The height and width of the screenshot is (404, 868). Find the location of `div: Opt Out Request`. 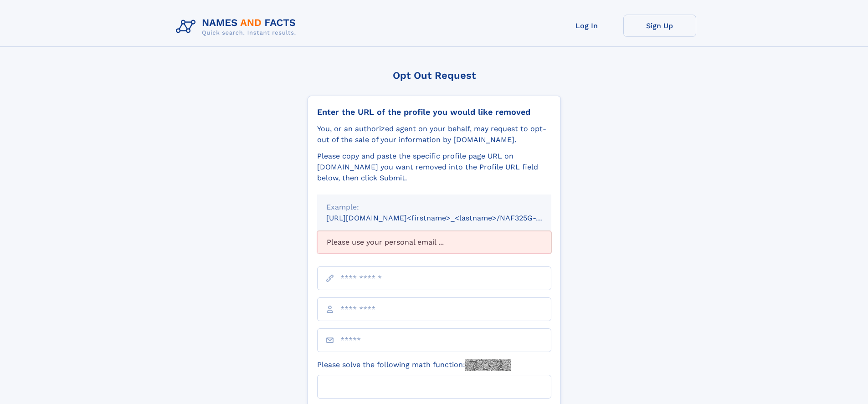

div: Opt Out Request is located at coordinates (434, 75).